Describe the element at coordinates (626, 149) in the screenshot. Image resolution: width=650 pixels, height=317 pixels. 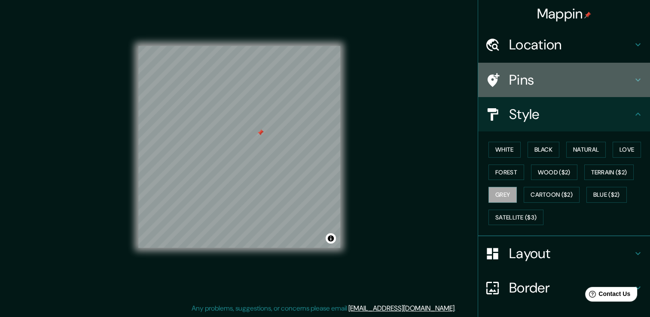
I see `button: Love` at that location.